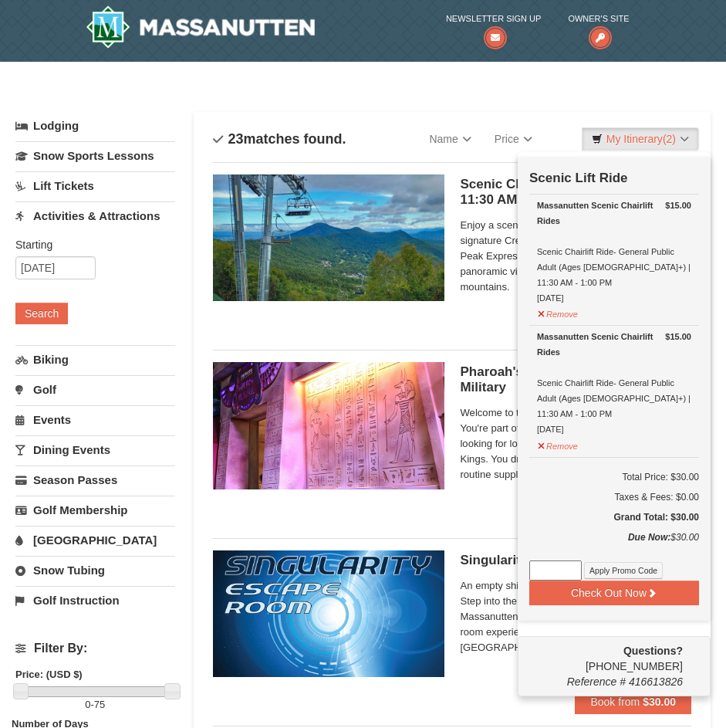  I want to click on a: Dining Events, so click(95, 449).